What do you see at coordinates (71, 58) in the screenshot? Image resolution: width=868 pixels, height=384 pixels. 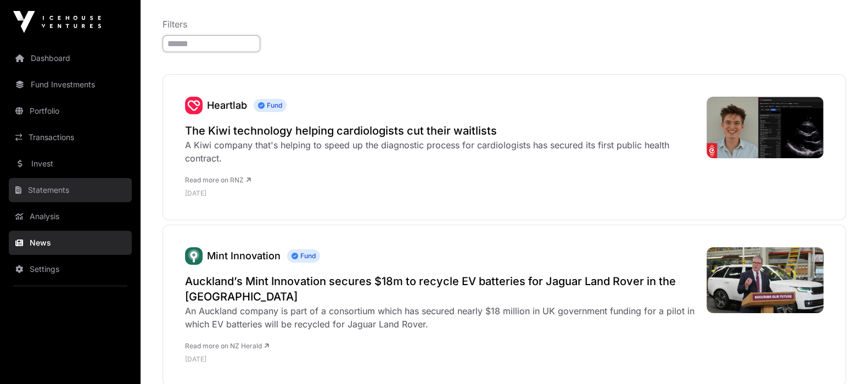 I see `a: Dashboard` at bounding box center [71, 58].